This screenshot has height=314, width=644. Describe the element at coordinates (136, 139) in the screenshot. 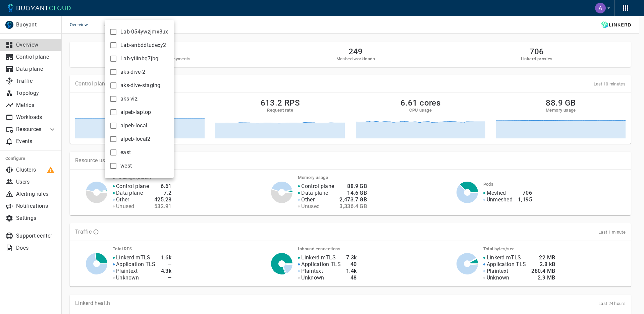

I see `span: alpeb-local2` at that location.